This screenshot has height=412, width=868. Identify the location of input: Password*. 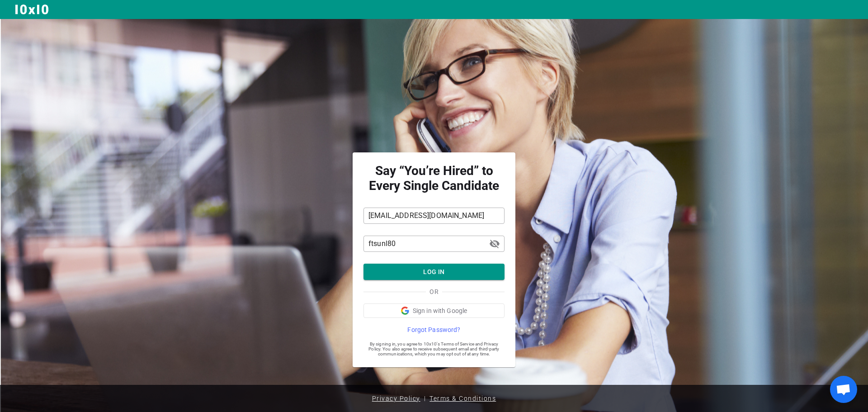
(434, 244).